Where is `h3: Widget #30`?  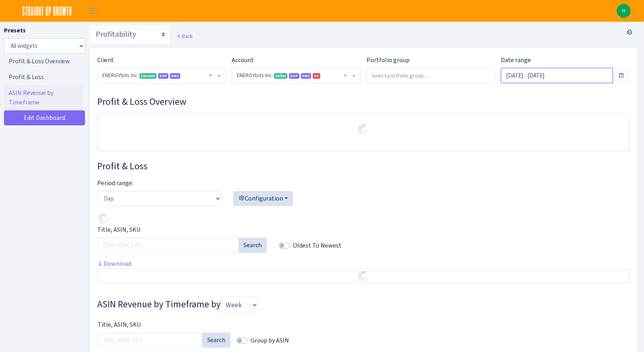 h3: Widget #30 is located at coordinates (364, 102).